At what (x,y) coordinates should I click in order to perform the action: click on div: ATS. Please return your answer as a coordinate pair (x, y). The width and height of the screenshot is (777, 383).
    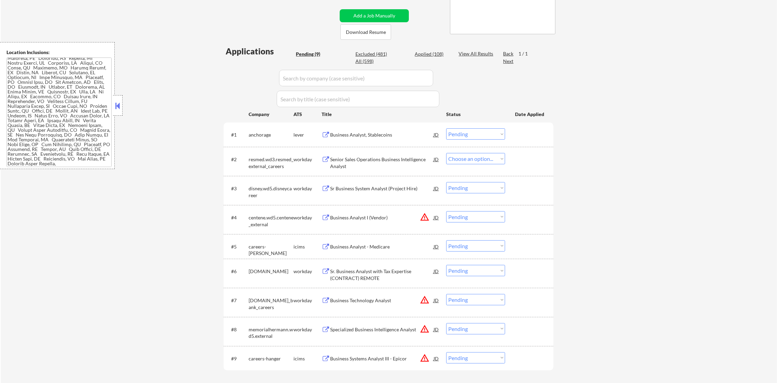
    Looking at the image, I should click on (308, 114).